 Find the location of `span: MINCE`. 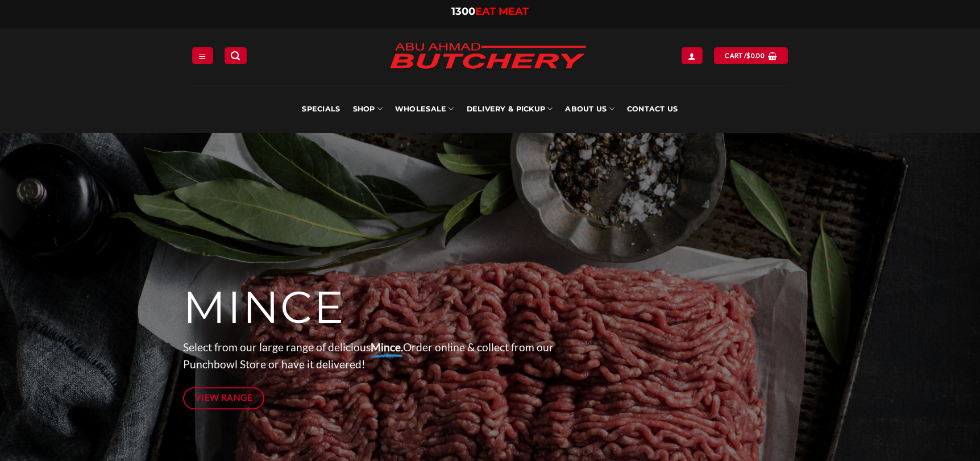

span: MINCE is located at coordinates (264, 308).